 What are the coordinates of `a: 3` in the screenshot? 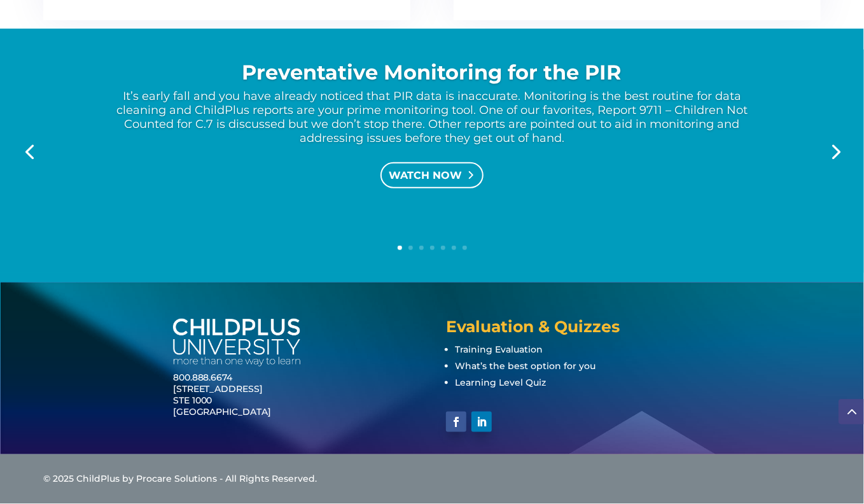 It's located at (421, 248).